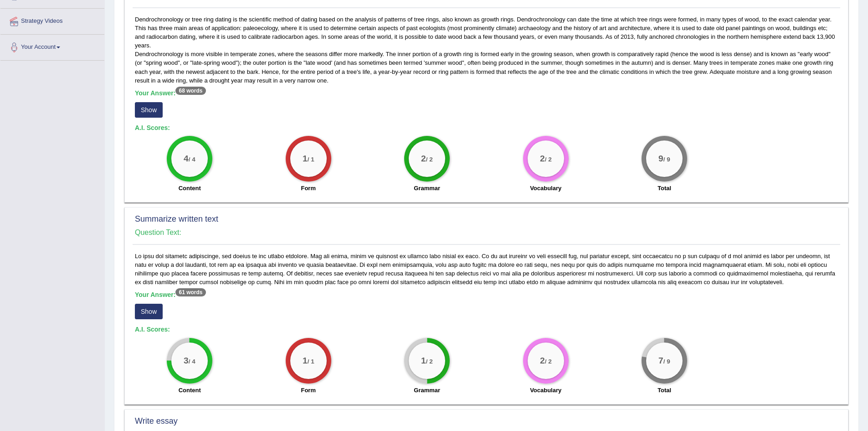  What do you see at coordinates (53, 46) in the screenshot?
I see `a: Your Account` at bounding box center [53, 46].